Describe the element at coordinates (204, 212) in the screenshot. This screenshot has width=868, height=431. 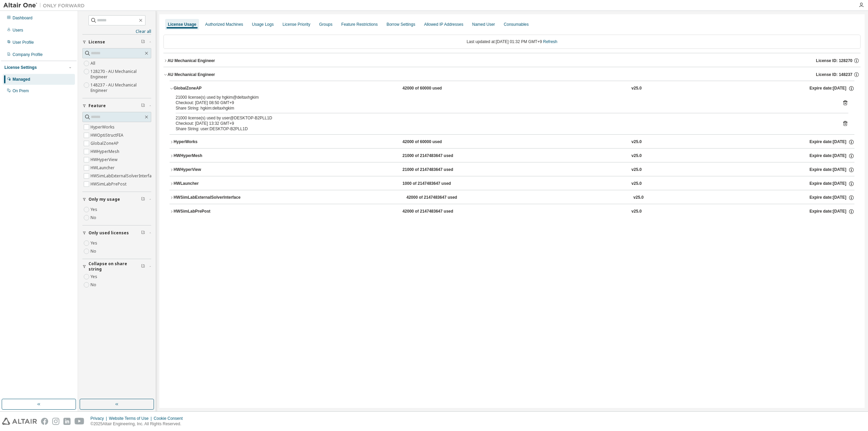
I see `div: HWSimLabPrePost` at that location.